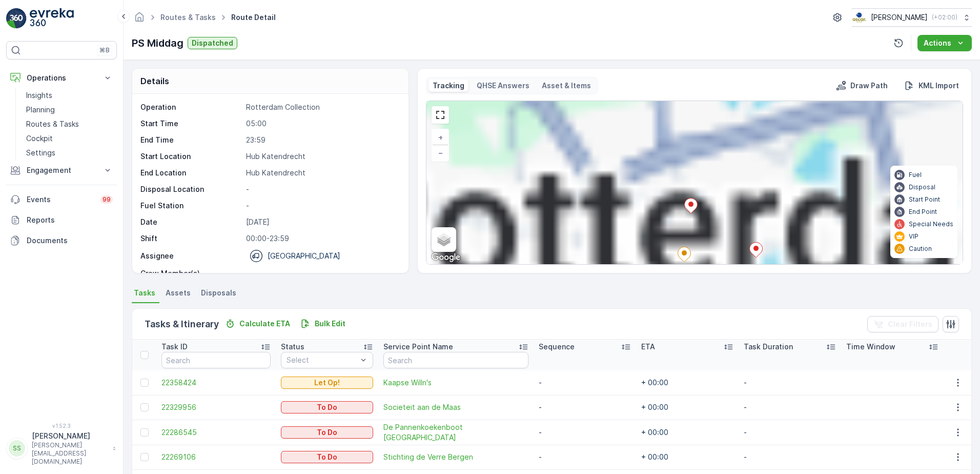  What do you see at coordinates (191, 107) in the screenshot?
I see `p: Operation` at bounding box center [191, 107].